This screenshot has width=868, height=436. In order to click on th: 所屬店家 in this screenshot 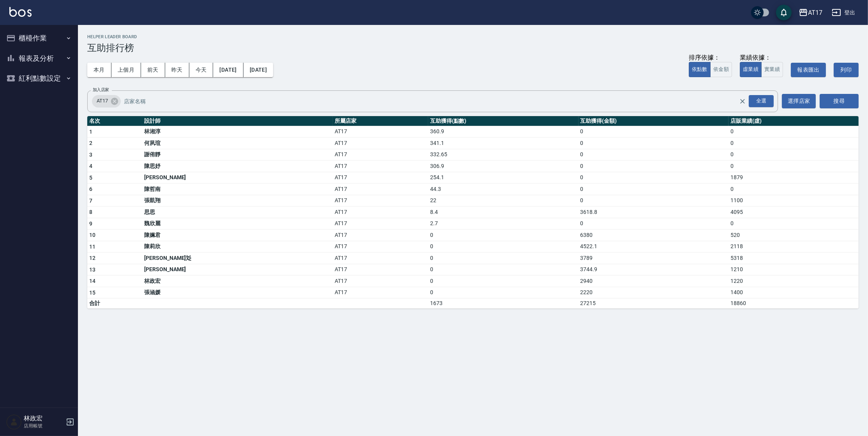, I will do `click(380, 121)`.